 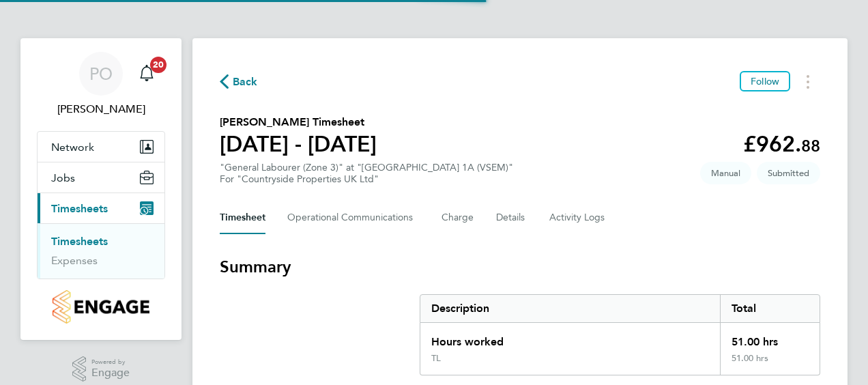 What do you see at coordinates (74, 260) in the screenshot?
I see `a: Expenses` at bounding box center [74, 260].